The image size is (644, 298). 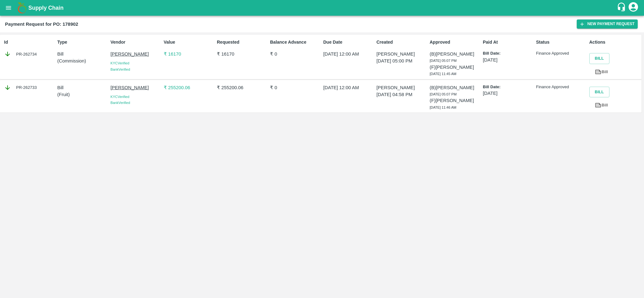 I want to click on p: Balance Advance, so click(x=295, y=42).